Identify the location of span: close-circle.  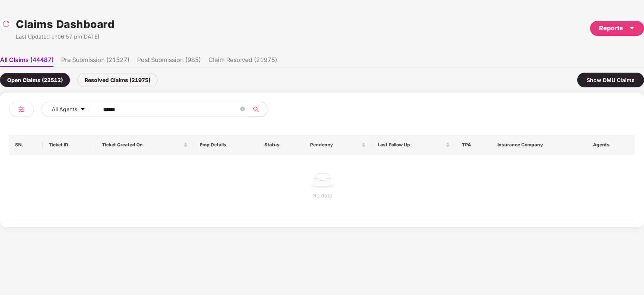
(243, 109).